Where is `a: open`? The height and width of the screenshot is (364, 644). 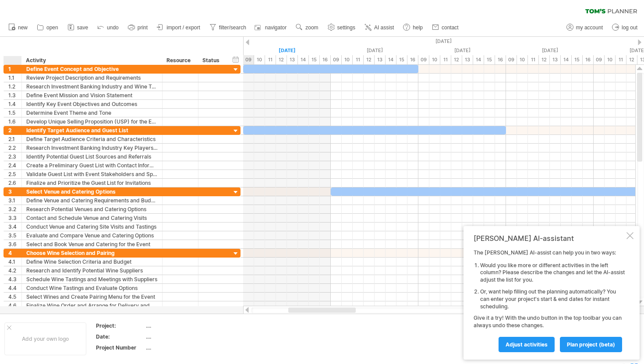
a: open is located at coordinates (48, 28).